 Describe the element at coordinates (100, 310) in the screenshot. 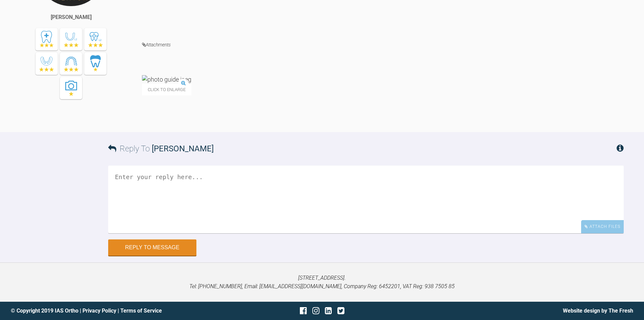

I see `a: Privacy Policy` at that location.